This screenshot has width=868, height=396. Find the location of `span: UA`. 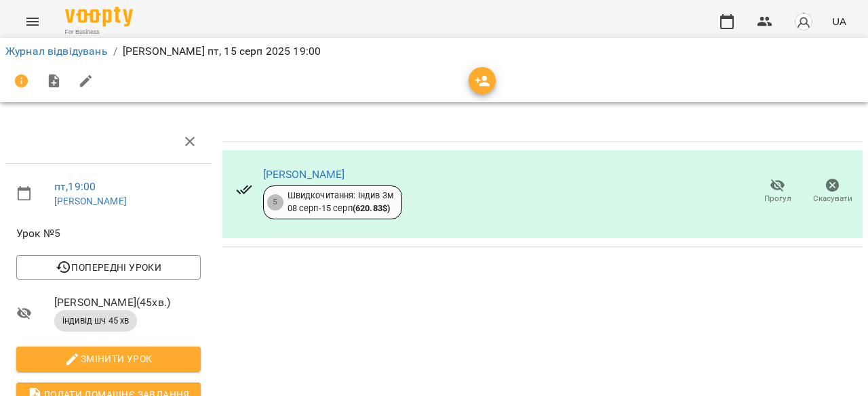

span: UA is located at coordinates (839, 21).